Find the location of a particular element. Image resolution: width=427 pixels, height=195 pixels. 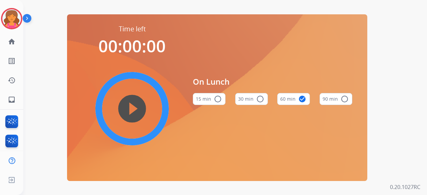

button: 30 min is located at coordinates (252, 99).